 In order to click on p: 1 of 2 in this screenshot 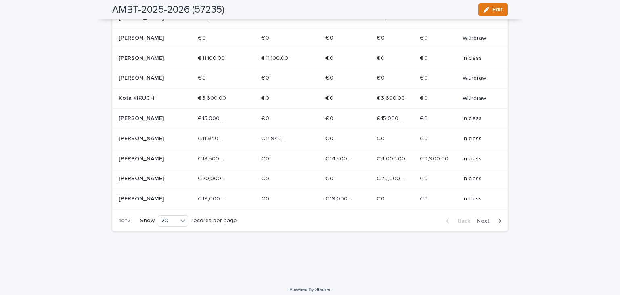, I will do `click(124, 220)`.